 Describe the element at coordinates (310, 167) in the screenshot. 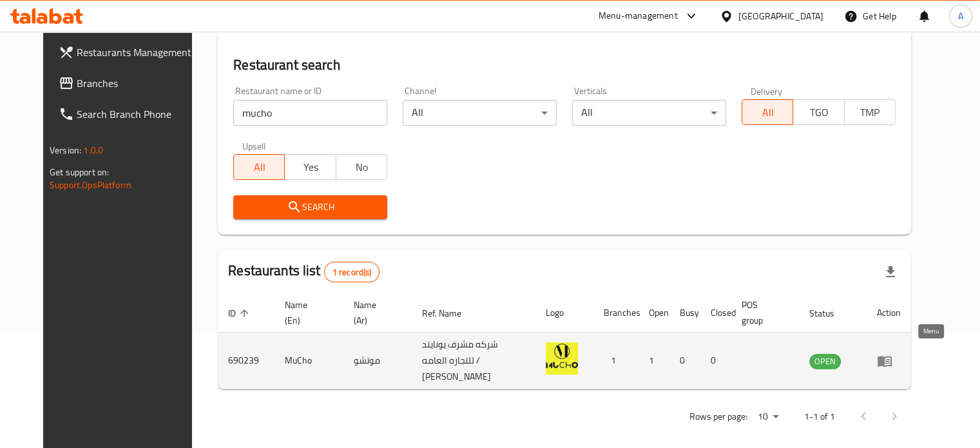

I see `button: Yes` at that location.